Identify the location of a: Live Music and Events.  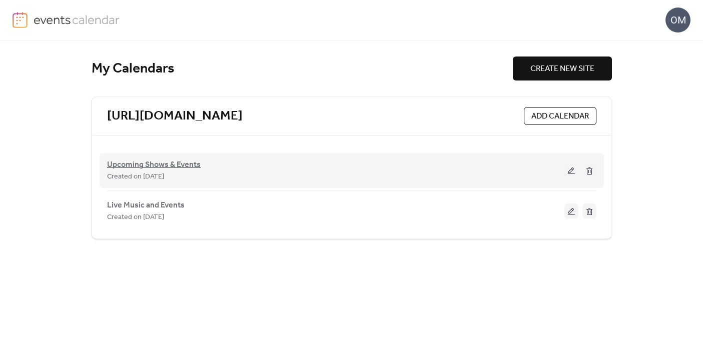
(146, 205).